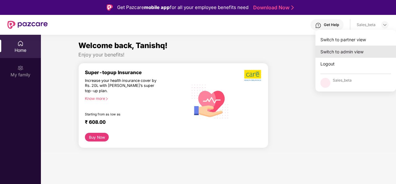  What do you see at coordinates (355, 39) in the screenshot?
I see `div: Switch to partner view` at bounding box center [355, 39].